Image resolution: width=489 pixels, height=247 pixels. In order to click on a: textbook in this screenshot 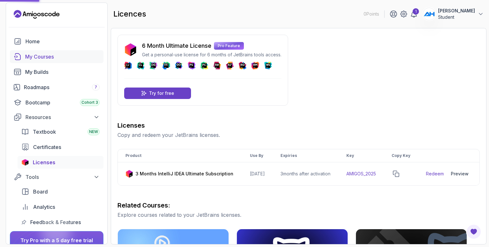, I will do `click(60, 132)`.